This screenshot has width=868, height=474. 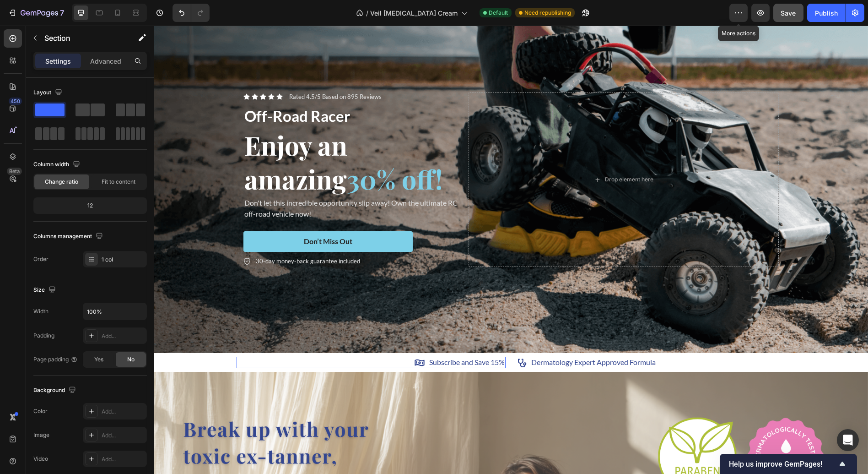 I want to click on p: 30-day money-back guarantee included, so click(x=154, y=236).